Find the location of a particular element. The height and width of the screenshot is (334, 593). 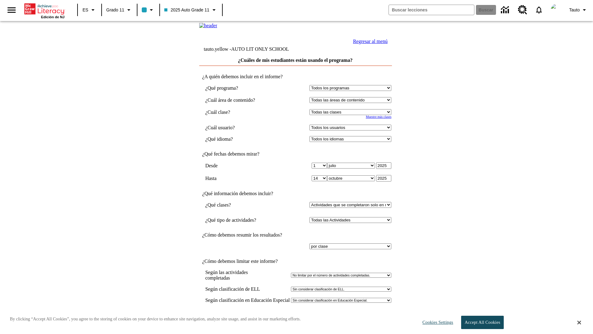

span: ES is located at coordinates (85, 10).